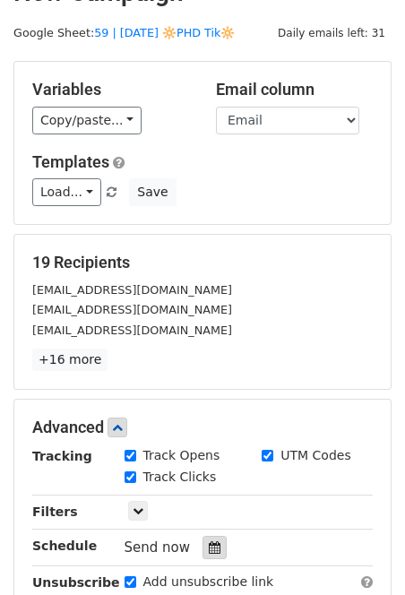  I want to click on a: +16 more, so click(70, 360).